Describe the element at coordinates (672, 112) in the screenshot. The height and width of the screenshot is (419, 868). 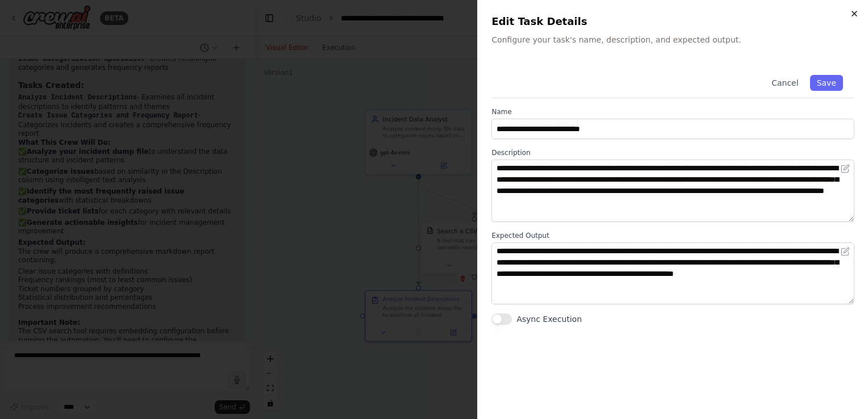
I see `label: Name` at that location.